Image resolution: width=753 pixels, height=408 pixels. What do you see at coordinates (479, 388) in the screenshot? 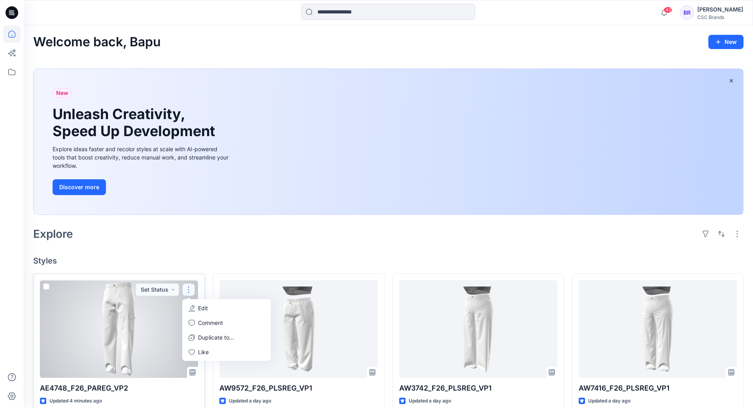
I see `p: AW3742_F26_PLSREG_VP1` at bounding box center [479, 388].